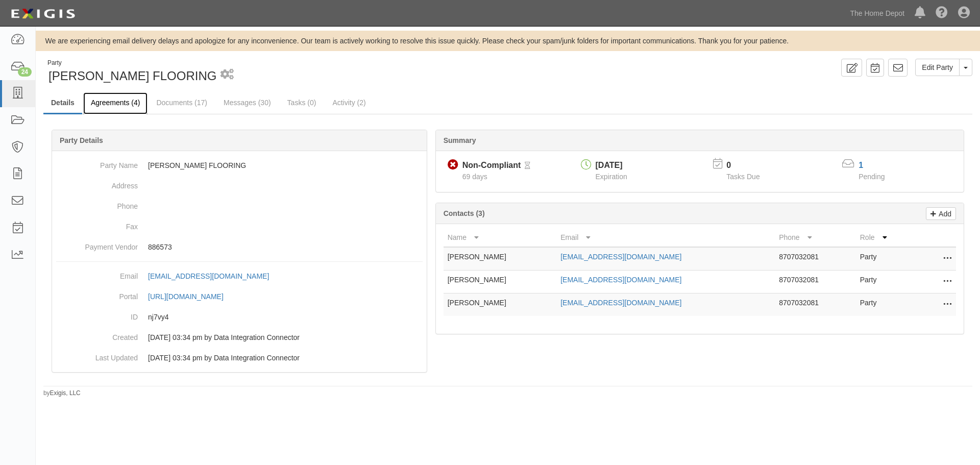 Image resolution: width=980 pixels, height=465 pixels. What do you see at coordinates (666, 238) in the screenshot?
I see `th: Email` at bounding box center [666, 238].